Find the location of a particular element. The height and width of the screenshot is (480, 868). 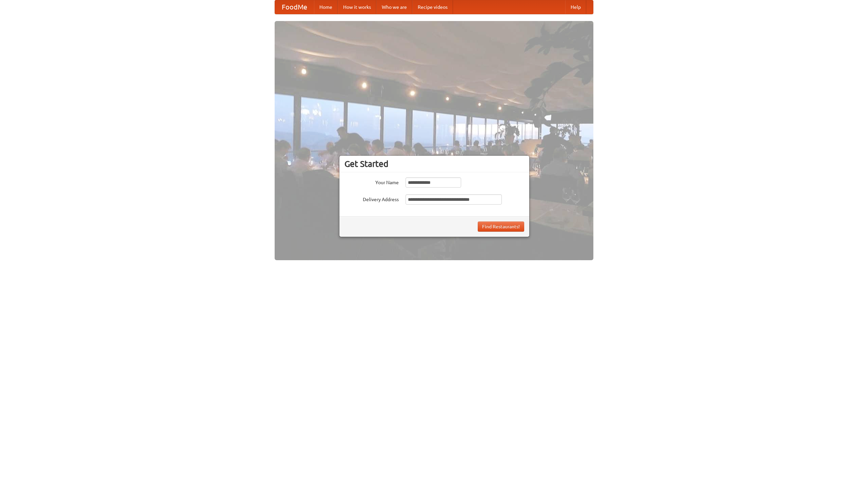

label: Your Name is located at coordinates (372, 182).